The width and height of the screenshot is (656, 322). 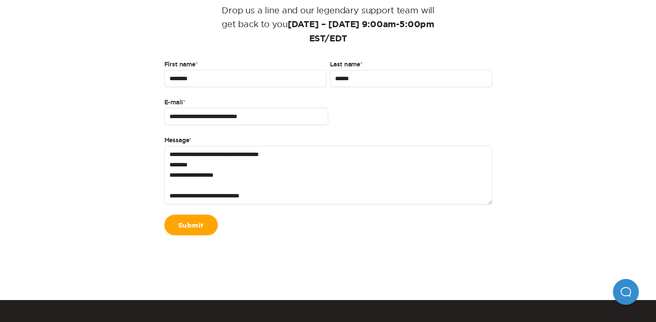 What do you see at coordinates (328, 141) in the screenshot?
I see `label: Message` at bounding box center [328, 141].